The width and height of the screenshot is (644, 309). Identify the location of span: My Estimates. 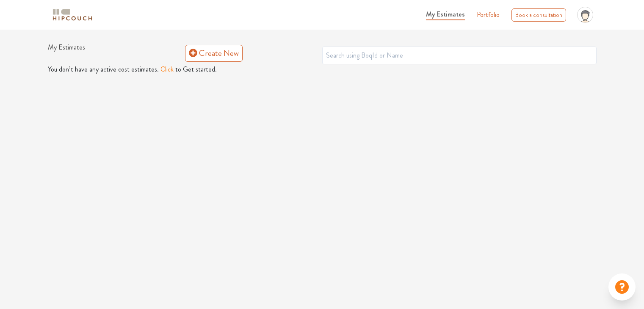
(445, 14).